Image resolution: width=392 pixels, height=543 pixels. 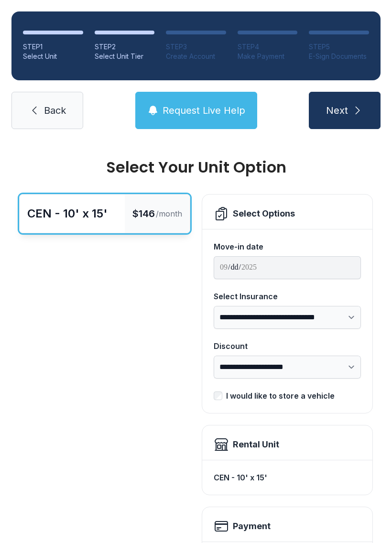 What do you see at coordinates (53, 47) in the screenshot?
I see `div: STEP 1` at bounding box center [53, 47].